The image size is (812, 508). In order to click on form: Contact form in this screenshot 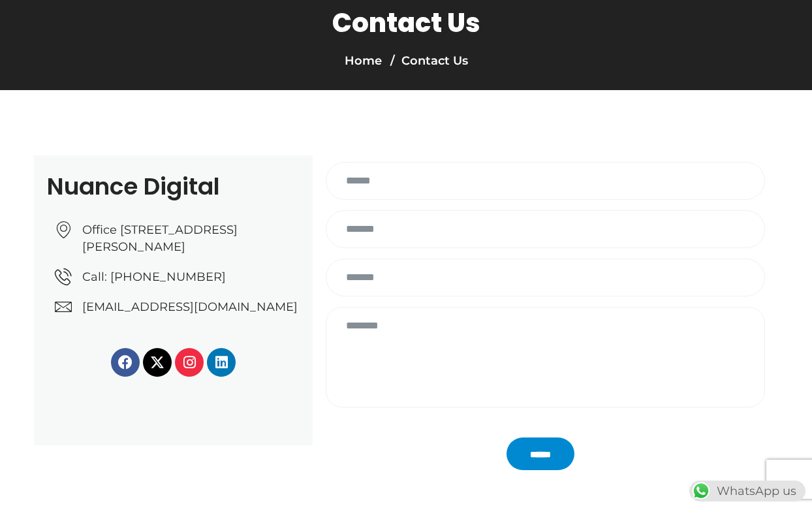, I will do `click(545, 301)`.